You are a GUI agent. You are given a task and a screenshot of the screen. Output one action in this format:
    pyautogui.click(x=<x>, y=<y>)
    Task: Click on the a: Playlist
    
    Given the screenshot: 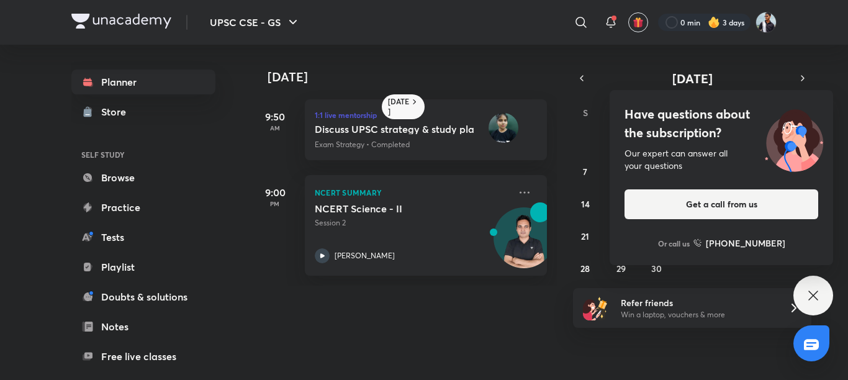 What is the action you would take?
    pyautogui.click(x=143, y=267)
    